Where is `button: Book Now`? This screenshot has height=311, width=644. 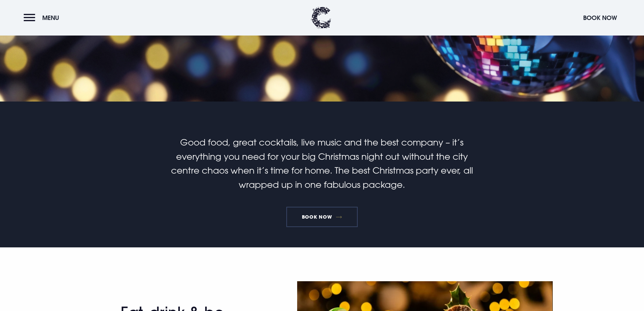 button: Book Now is located at coordinates (600, 18).